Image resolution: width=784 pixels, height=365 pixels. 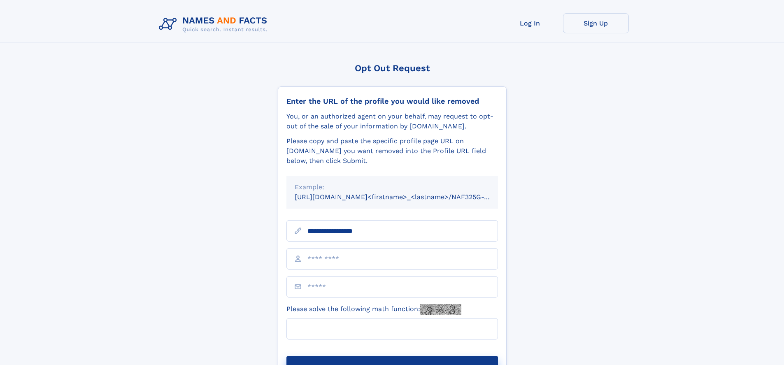 What do you see at coordinates (392, 68) in the screenshot?
I see `div: Opt Out Request` at bounding box center [392, 68].